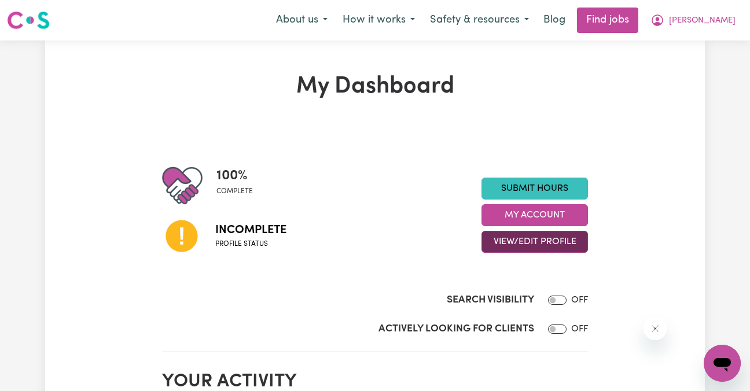 This screenshot has height=391, width=750. Describe the element at coordinates (251, 230) in the screenshot. I see `span: Incomplete` at that location.